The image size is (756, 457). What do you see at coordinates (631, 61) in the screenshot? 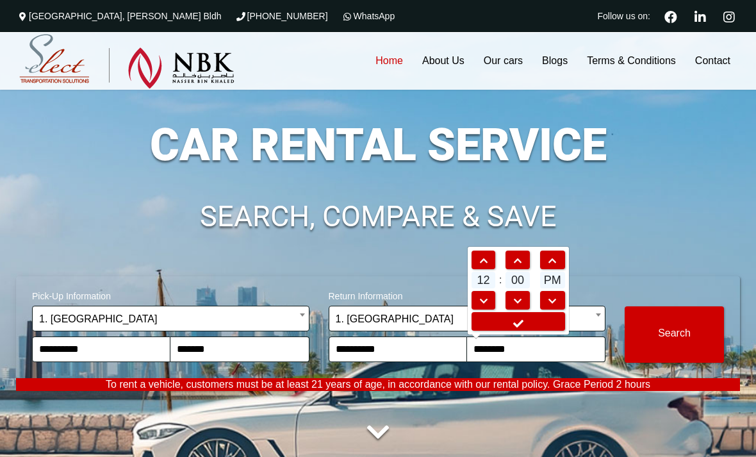
I see `a: Terms & Conditions` at bounding box center [631, 61].